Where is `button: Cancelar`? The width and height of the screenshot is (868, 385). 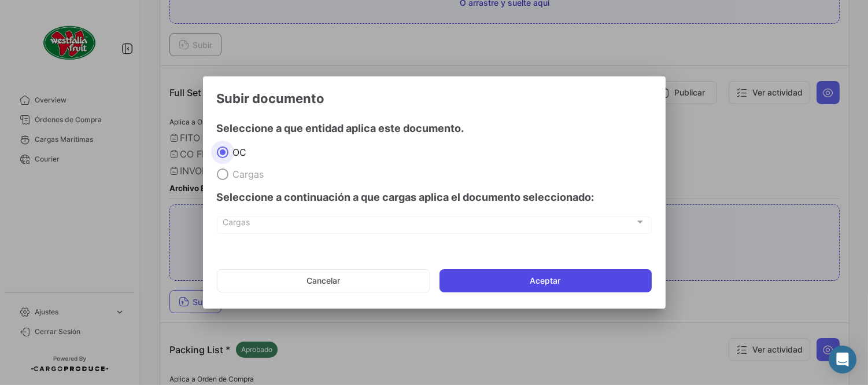
button: Cancelar is located at coordinates (324, 281).